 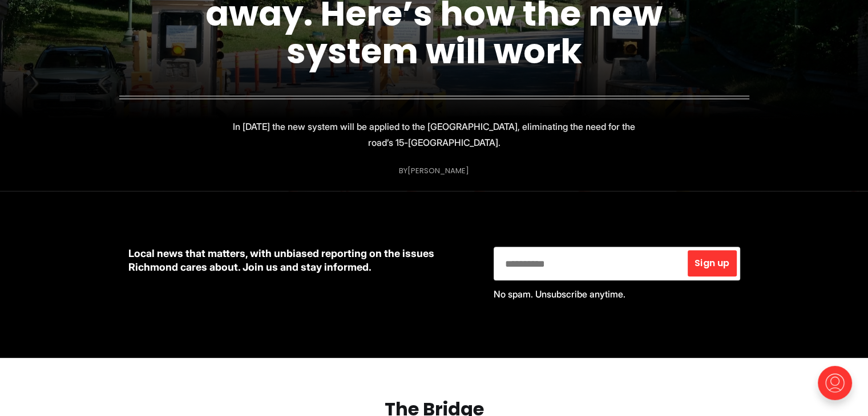 What do you see at coordinates (434, 171) in the screenshot?
I see `div: By` at bounding box center [434, 171].